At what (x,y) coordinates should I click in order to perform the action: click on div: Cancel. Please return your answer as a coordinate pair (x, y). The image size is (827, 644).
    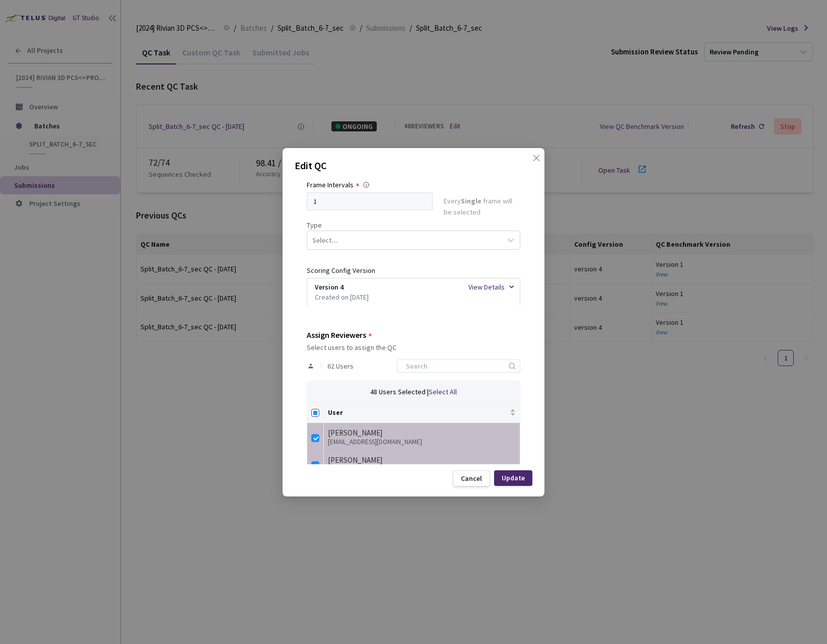
    Looking at the image, I should click on (472, 478).